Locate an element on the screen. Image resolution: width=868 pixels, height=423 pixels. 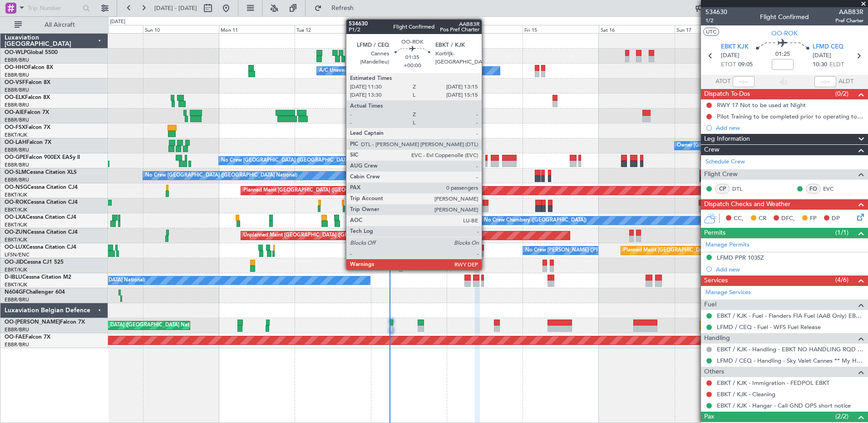
span: AAB83R is located at coordinates (849, 12).